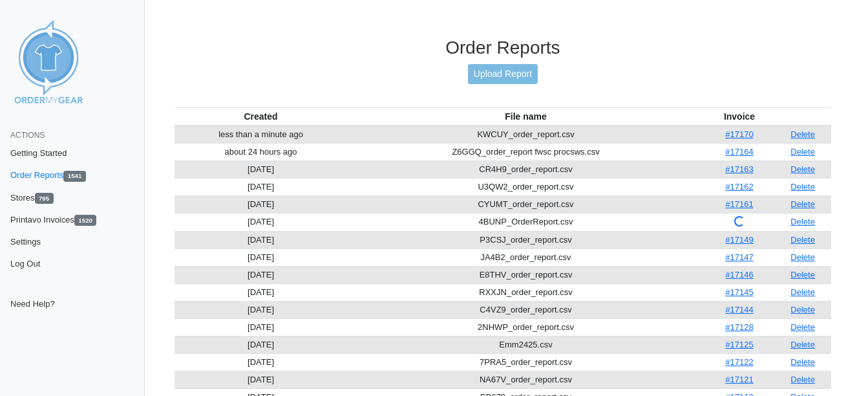 This screenshot has width=868, height=396. What do you see at coordinates (526, 309) in the screenshot?
I see `td: C4VZ9_order_report.csv` at bounding box center [526, 309].